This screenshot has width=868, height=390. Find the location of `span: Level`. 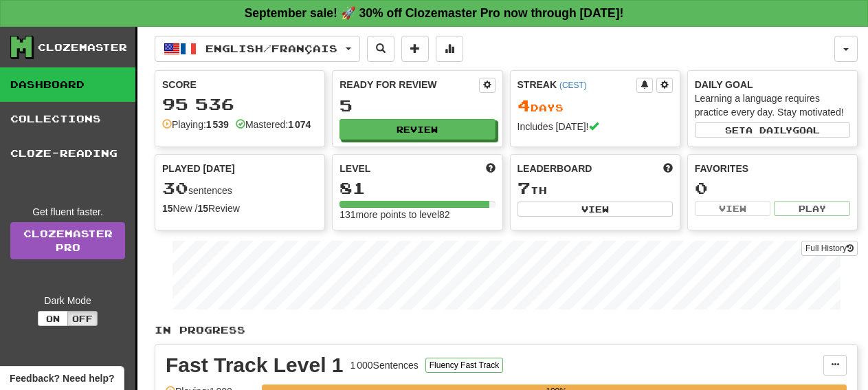

span: Level is located at coordinates (355, 168).